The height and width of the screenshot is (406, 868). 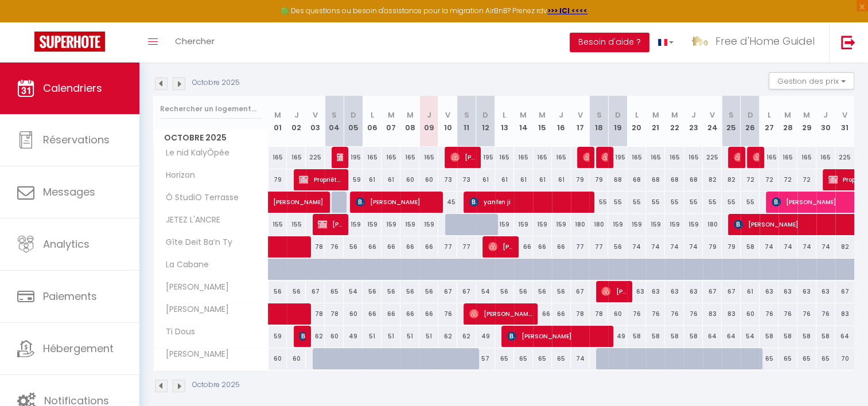 What do you see at coordinates (485, 359) in the screenshot?
I see `div: 57` at bounding box center [485, 359].